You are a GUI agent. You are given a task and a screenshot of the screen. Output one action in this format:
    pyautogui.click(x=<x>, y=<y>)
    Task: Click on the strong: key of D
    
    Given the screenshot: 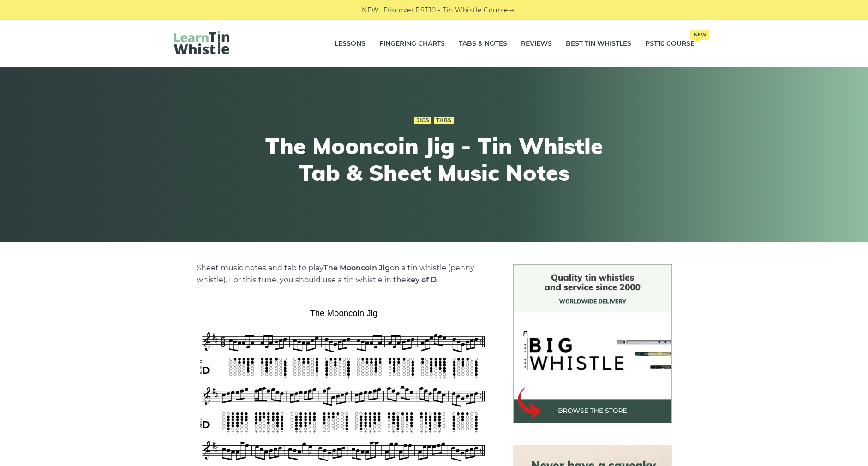 What is the action you would take?
    pyautogui.click(x=421, y=280)
    